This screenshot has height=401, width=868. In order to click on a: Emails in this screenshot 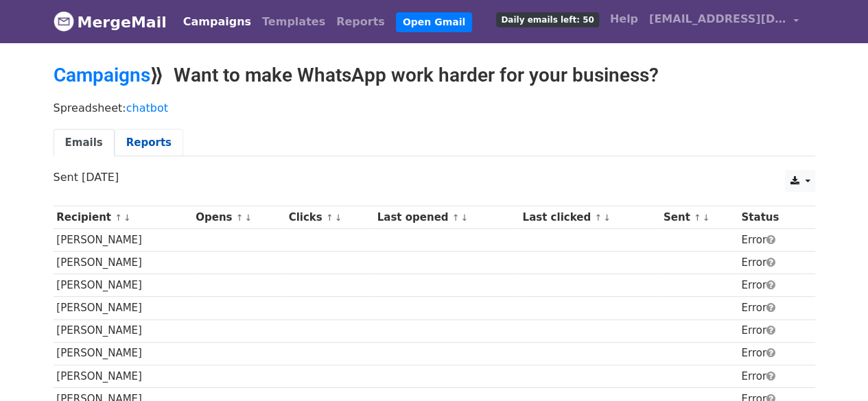, I will do `click(83, 143)`.